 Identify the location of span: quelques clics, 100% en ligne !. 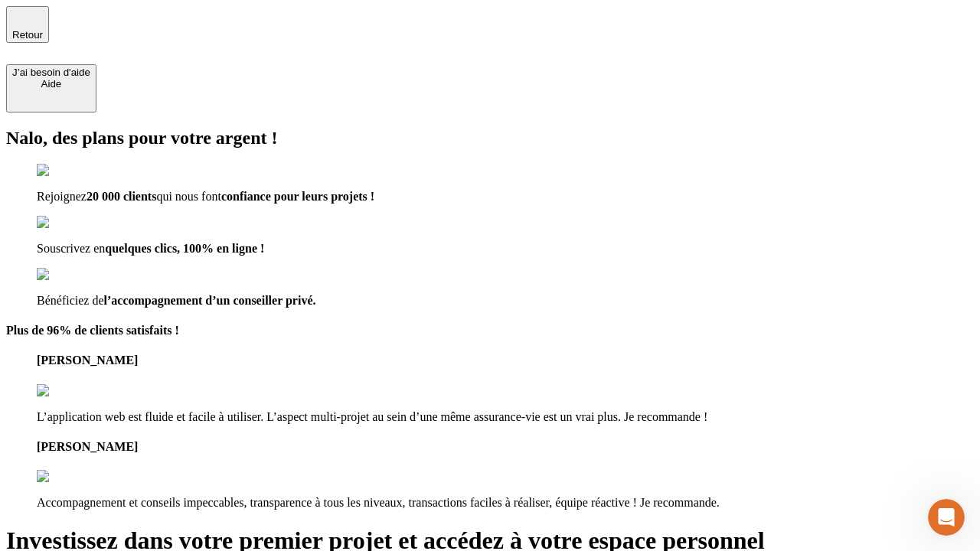
(184, 248).